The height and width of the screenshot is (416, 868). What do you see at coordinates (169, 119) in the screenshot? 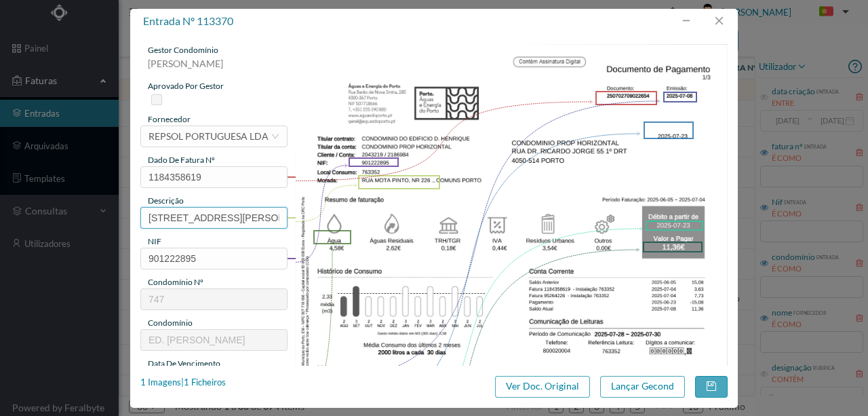
I see `span: fornecedor` at bounding box center [169, 119].